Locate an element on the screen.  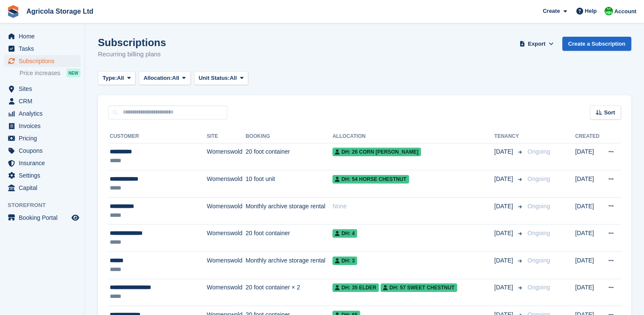
img: Tania Davies is located at coordinates (609, 11).